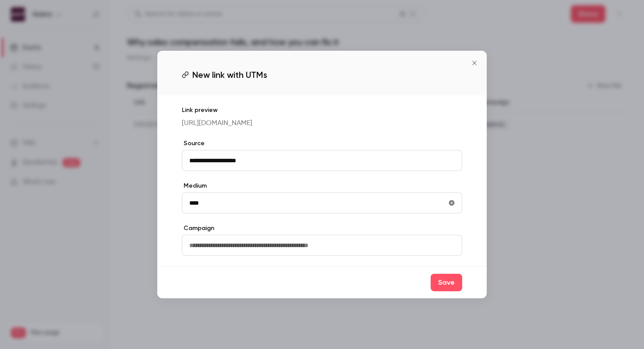 Image resolution: width=644 pixels, height=349 pixels. Describe the element at coordinates (474, 63) in the screenshot. I see `button: Close` at that location.